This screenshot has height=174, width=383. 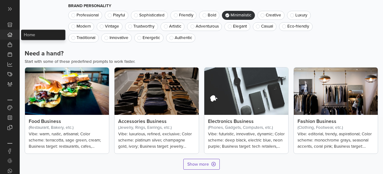 What do you see at coordinates (181, 38) in the screenshot?
I see `button: Authentic` at bounding box center [181, 38].